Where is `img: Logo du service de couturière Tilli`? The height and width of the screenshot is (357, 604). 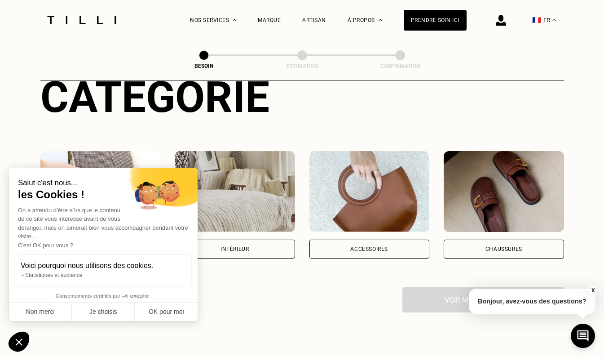 img: Logo du service de couturière Tilli is located at coordinates (82, 20).